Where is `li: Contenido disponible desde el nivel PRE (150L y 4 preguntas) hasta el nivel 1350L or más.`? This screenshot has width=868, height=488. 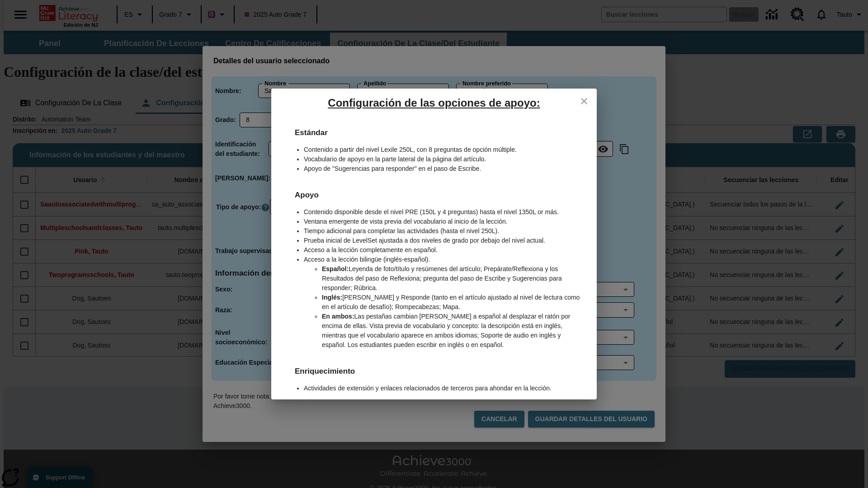
li: Contenido disponible desde el nivel PRE (150L y 4 preguntas) hasta el nivel 1350L or más. is located at coordinates (443, 212).